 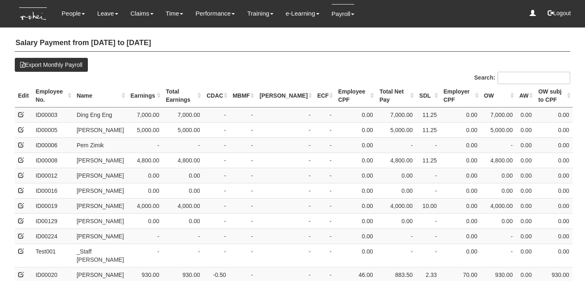 What do you see at coordinates (285, 96) in the screenshot?
I see `th: SINDA : activate to sort column ascending` at bounding box center [285, 96].